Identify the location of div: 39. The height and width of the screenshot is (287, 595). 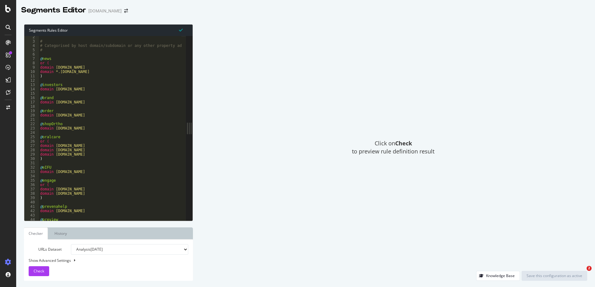
(31, 198).